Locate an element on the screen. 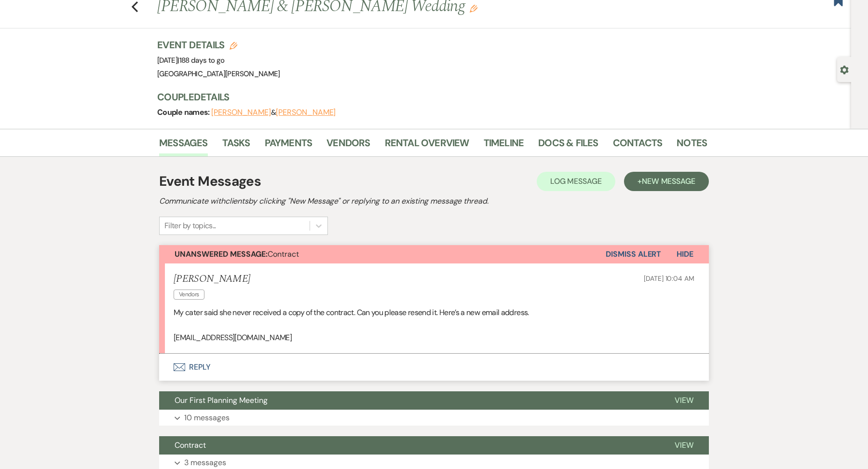 This screenshot has height=469, width=868. a: Timeline is located at coordinates (504, 145).